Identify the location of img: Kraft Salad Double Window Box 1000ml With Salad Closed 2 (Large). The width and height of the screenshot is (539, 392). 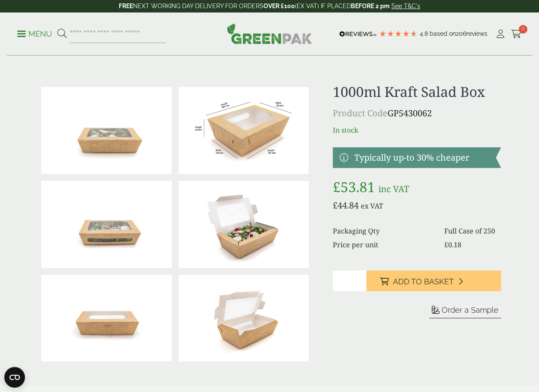
(107, 131).